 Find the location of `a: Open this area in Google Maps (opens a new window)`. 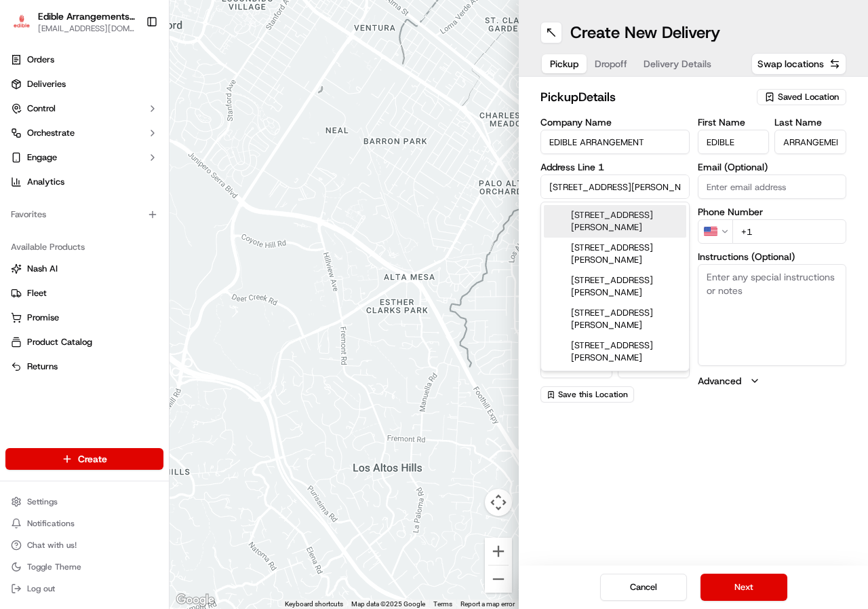

a: Open this area in Google Maps (opens a new window) is located at coordinates (195, 600).